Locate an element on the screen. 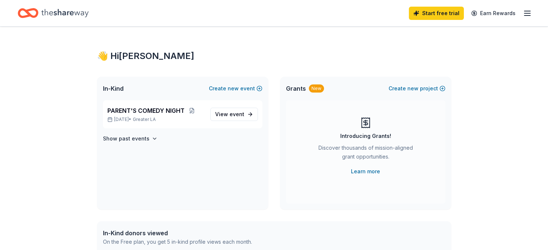 The width and height of the screenshot is (548, 250). div: On the Free plan, you get 5 in-kind profile views each month. is located at coordinates (178, 242).